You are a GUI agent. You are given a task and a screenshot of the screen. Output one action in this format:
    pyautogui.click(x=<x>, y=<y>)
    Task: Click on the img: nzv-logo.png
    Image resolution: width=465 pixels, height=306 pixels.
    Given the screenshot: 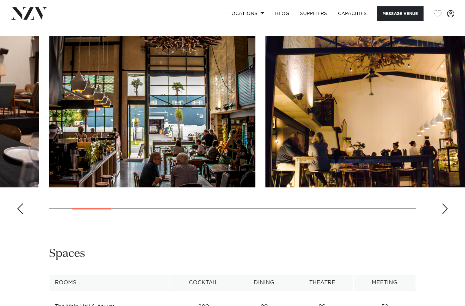 What is the action you would take?
    pyautogui.click(x=29, y=13)
    